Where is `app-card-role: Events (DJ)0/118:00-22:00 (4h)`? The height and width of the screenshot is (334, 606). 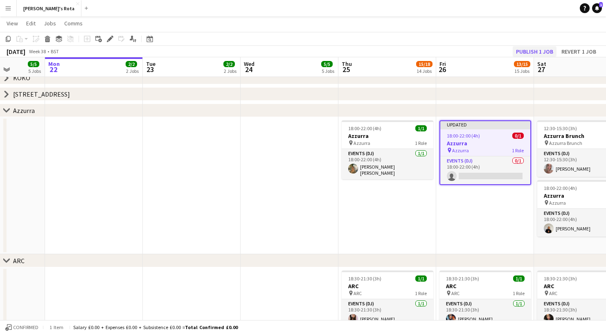 app-card-role: Events (DJ)0/118:00-22:00 (4h) is located at coordinates (485, 170).